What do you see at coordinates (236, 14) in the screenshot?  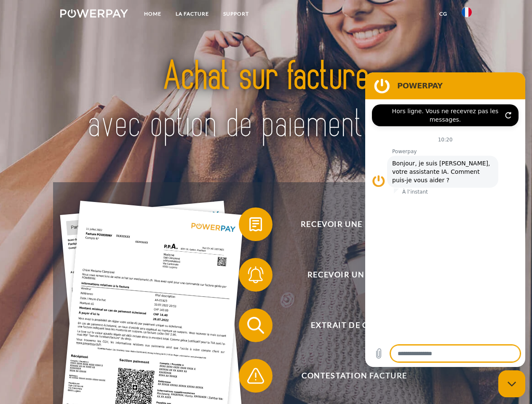 I see `a: Support` at bounding box center [236, 14].